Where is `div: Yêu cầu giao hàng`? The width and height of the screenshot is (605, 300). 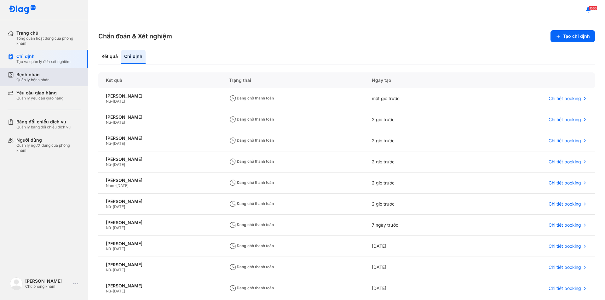 div: Yêu cầu giao hàng is located at coordinates (40, 93).